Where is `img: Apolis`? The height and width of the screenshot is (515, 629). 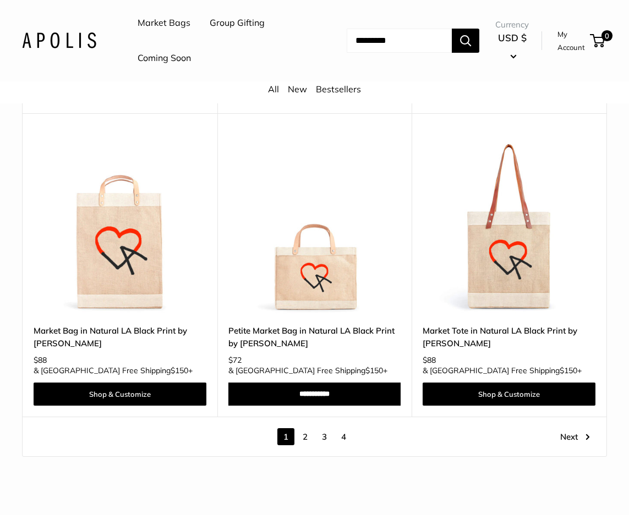 img: Apolis is located at coordinates (59, 40).